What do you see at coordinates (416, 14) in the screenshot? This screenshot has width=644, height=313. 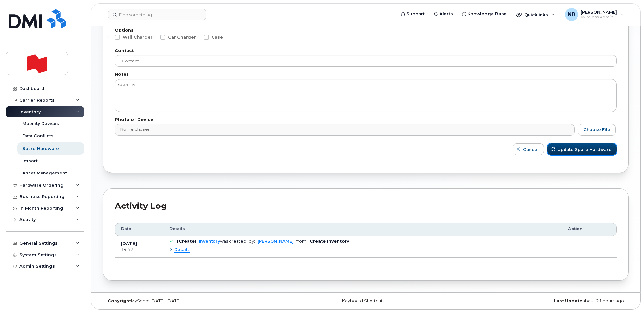 I see `span: Support` at bounding box center [416, 14].